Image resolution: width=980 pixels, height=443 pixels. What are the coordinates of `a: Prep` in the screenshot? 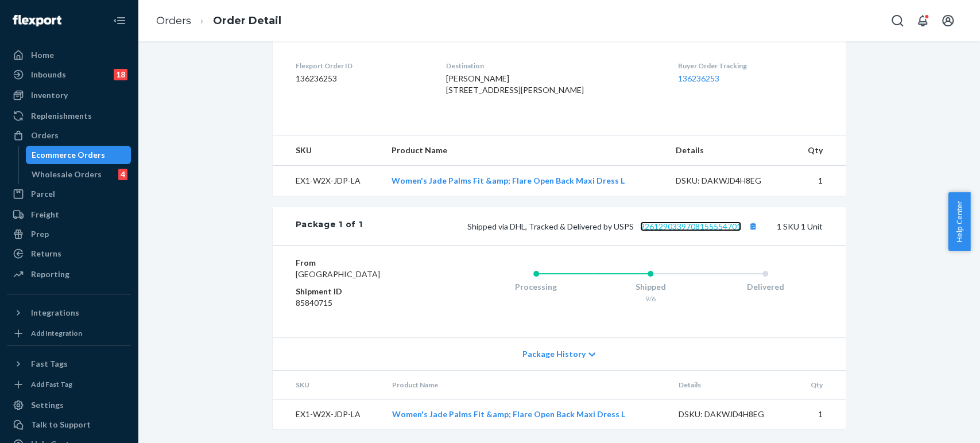 It's located at (69, 235).